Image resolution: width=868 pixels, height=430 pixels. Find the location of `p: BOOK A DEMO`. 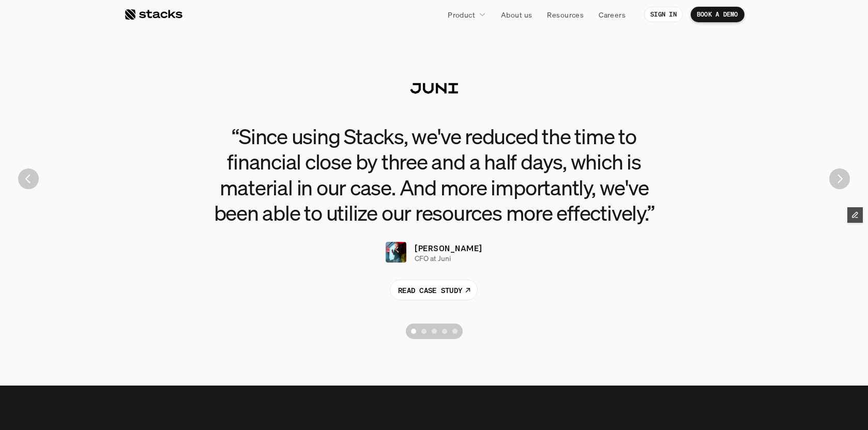

p: BOOK A DEMO is located at coordinates (717, 15).